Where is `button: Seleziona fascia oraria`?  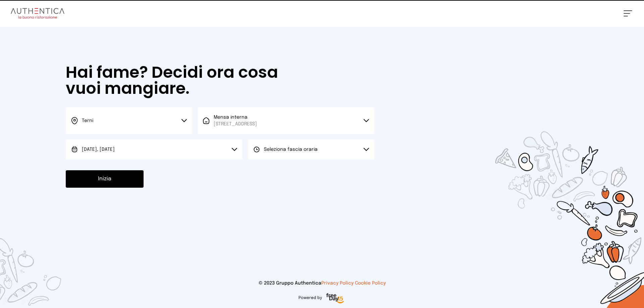 button: Seleziona fascia oraria is located at coordinates (311, 149).